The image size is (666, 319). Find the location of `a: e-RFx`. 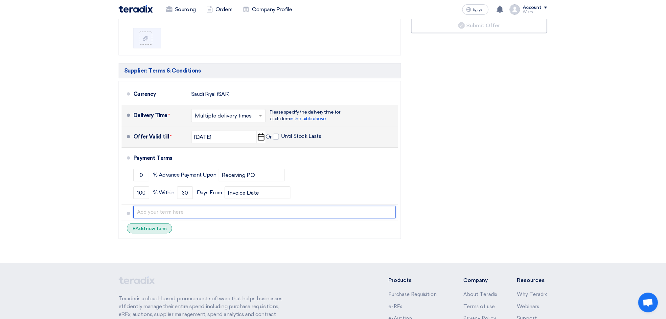

a: e-RFx is located at coordinates (395, 307).